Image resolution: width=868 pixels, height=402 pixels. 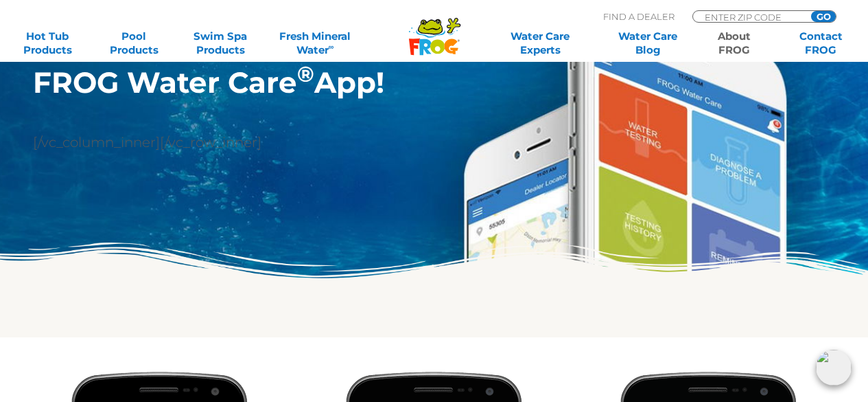 I want to click on input: Zip Code Form, so click(x=750, y=17).